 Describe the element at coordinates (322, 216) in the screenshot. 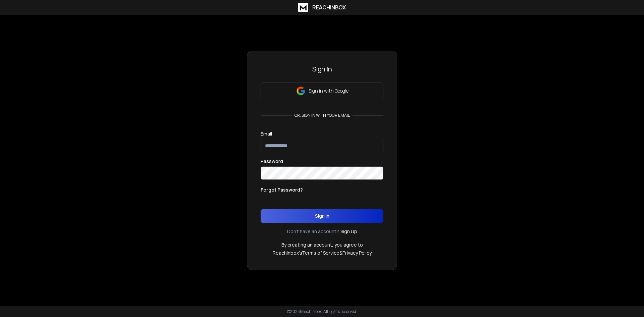

I see `button: Sign In` at that location.